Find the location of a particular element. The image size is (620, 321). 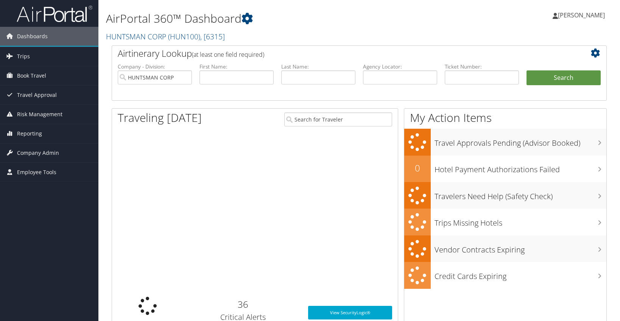

span: Employee Tools is located at coordinates (37, 172).